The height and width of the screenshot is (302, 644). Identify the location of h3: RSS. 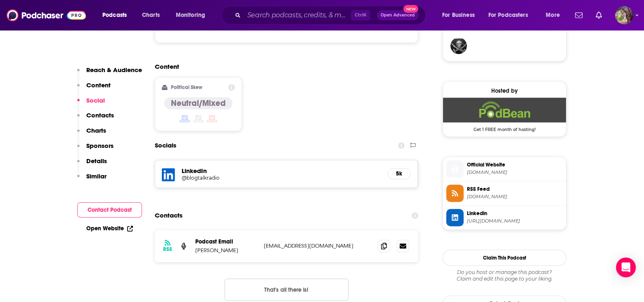
(167, 250).